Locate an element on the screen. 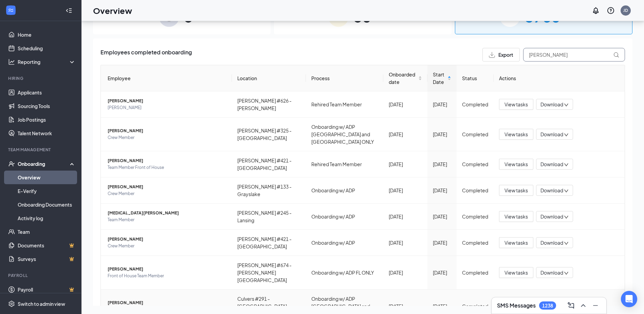  h3: SMS Messages is located at coordinates (516, 305).